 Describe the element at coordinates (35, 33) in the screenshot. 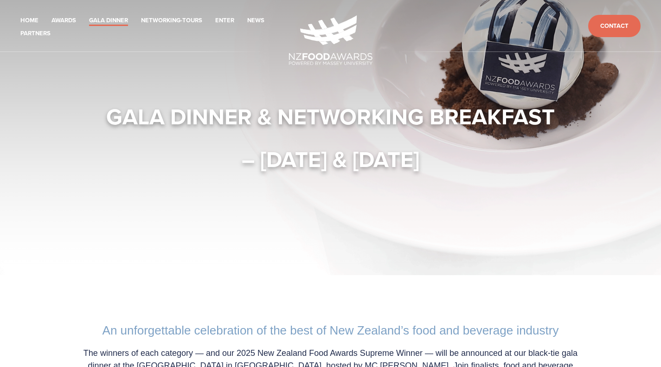

I see `a: Partners` at that location.